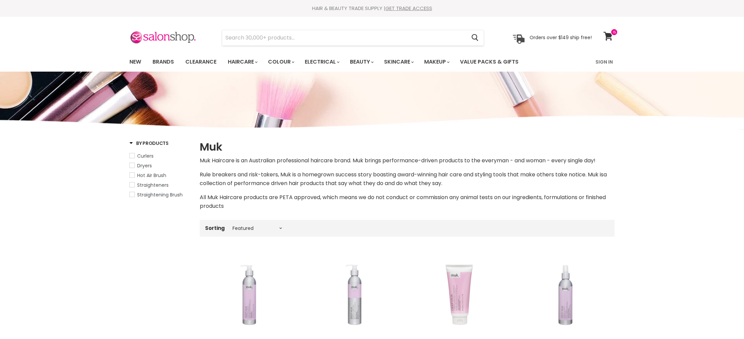  Describe the element at coordinates (604, 62) in the screenshot. I see `a: Sign In` at that location.